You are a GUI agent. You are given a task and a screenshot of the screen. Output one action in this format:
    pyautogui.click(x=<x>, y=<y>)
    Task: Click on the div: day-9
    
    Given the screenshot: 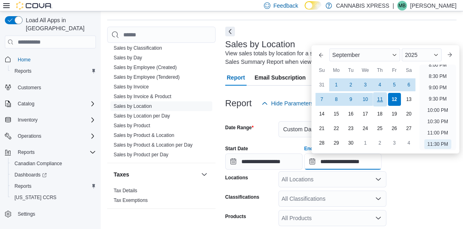 What is the action you would take?
    pyautogui.click(x=351, y=99)
    